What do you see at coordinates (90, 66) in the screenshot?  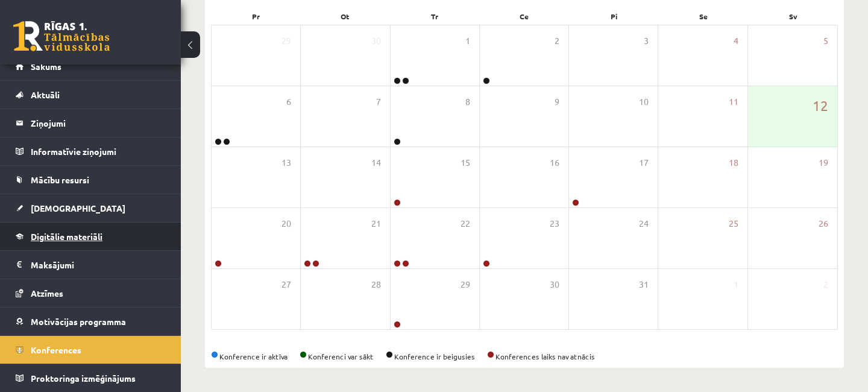 I see `a: Sākums` at bounding box center [90, 66].